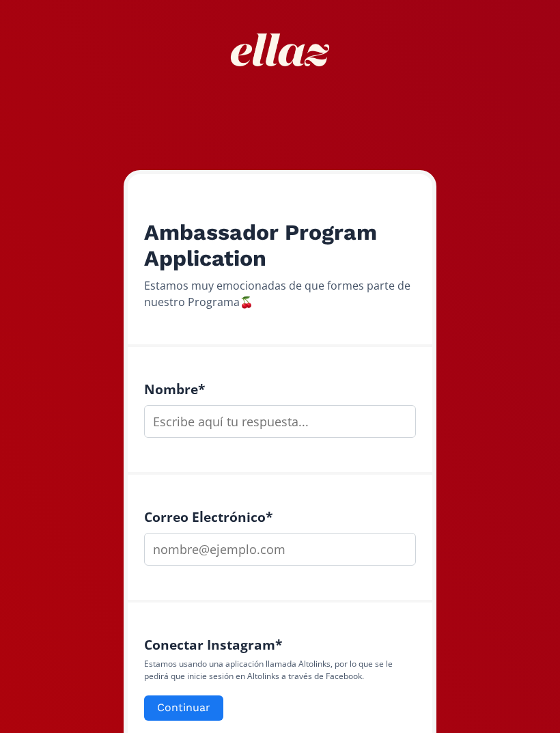 This screenshot has height=733, width=560. What do you see at coordinates (280, 389) in the screenshot?
I see `h4: Nombre *` at bounding box center [280, 389].